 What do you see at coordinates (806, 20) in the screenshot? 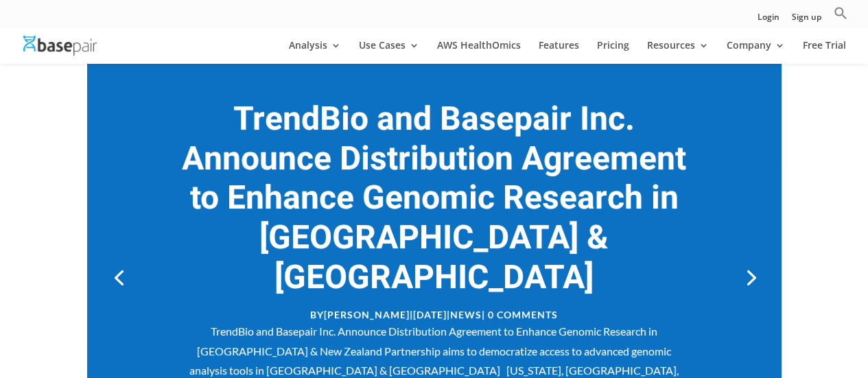
I see `a: Sign up` at bounding box center [806, 20].